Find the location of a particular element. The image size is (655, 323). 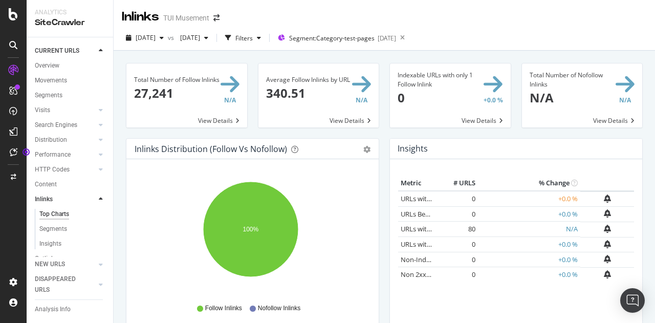

div: CURRENT URLS is located at coordinates (57, 51).